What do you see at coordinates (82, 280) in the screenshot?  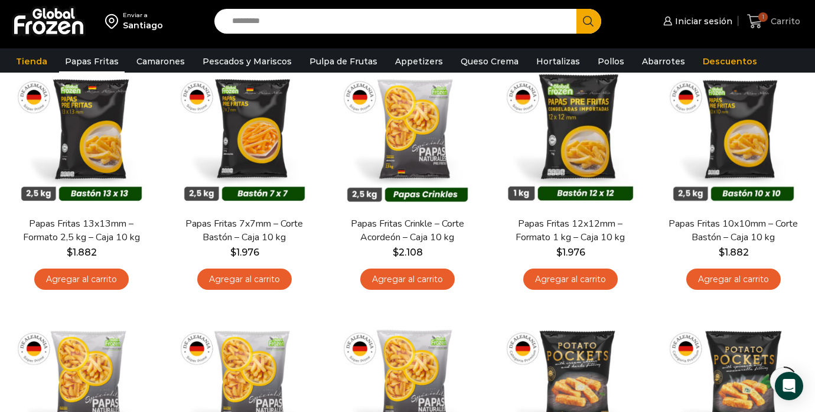 I see `a: Agregar al carrito: “Papas Fritas 13x13mm - Formato 2,5 kg - Caja 10 kg”` at bounding box center [82, 280].